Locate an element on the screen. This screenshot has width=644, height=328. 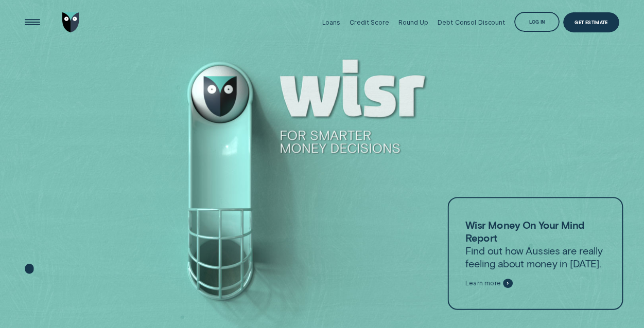
div: Round Up is located at coordinates (413, 22).